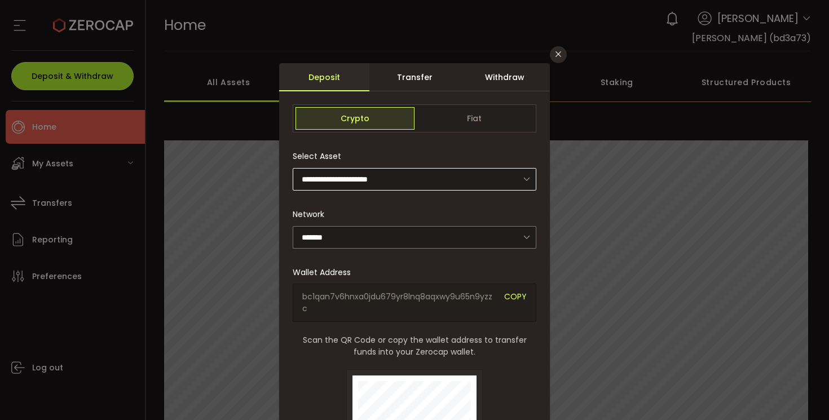 The width and height of the screenshot is (829, 420). I want to click on button: Close, so click(558, 55).